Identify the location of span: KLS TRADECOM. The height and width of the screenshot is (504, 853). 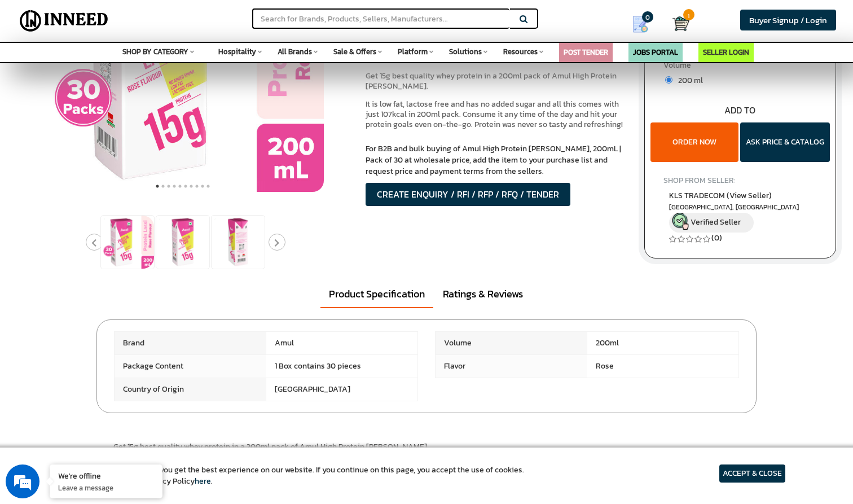
(720, 195).